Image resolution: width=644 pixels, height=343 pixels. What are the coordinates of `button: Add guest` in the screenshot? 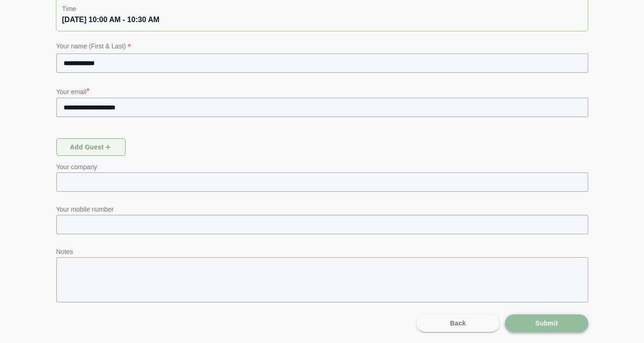 It's located at (91, 147).